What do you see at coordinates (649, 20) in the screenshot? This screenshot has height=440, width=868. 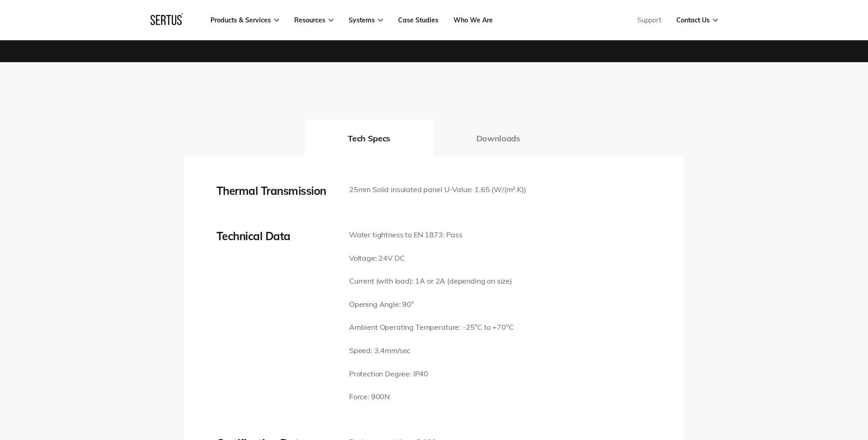 I see `a: Support` at bounding box center [649, 20].